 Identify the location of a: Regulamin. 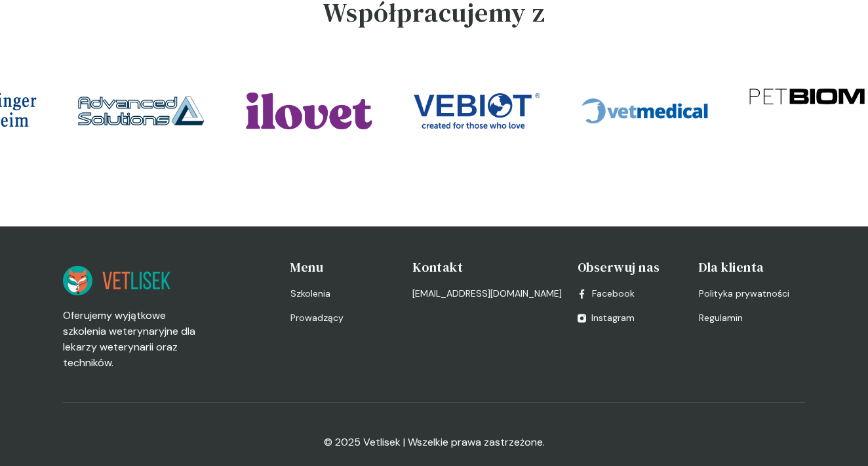
(752, 318).